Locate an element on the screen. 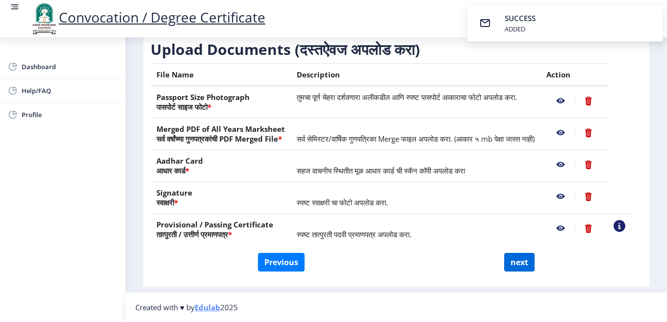 This screenshot has height=322, width=667. span: स्पष्ट स्वाक्षरी चा फोटो अपलोड करा. is located at coordinates (342, 202).